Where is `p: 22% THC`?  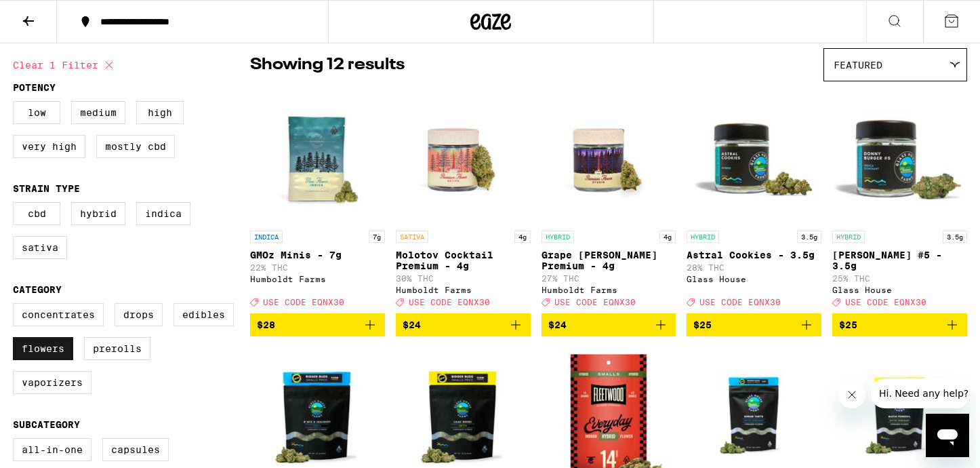
p: 22% THC is located at coordinates (317, 267).